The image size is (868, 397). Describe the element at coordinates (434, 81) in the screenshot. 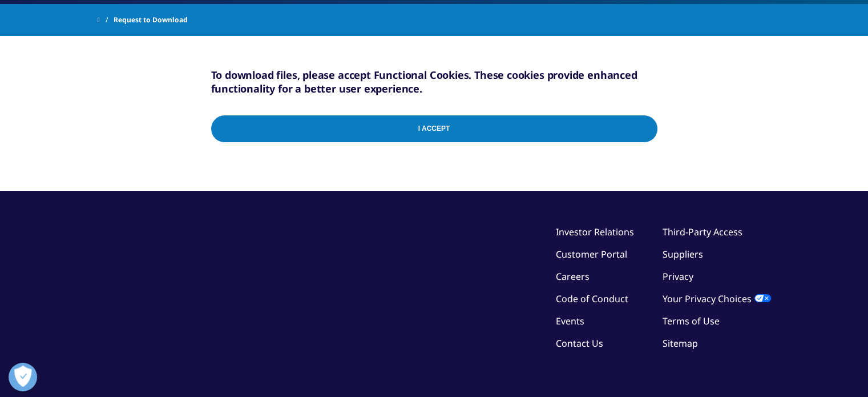

I see `h5: To download files, please accept Functional Cookies. These cookies provide enhanced functionality...` at that location.